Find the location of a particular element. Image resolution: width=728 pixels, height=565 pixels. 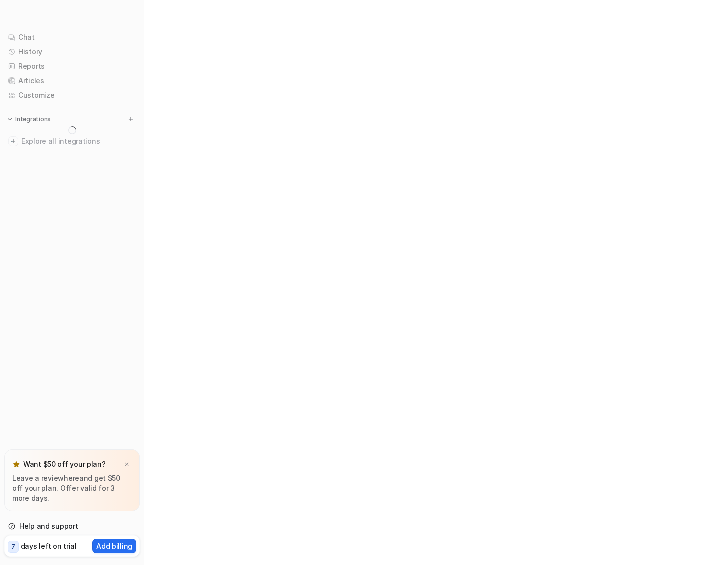

a: here is located at coordinates (71, 478).